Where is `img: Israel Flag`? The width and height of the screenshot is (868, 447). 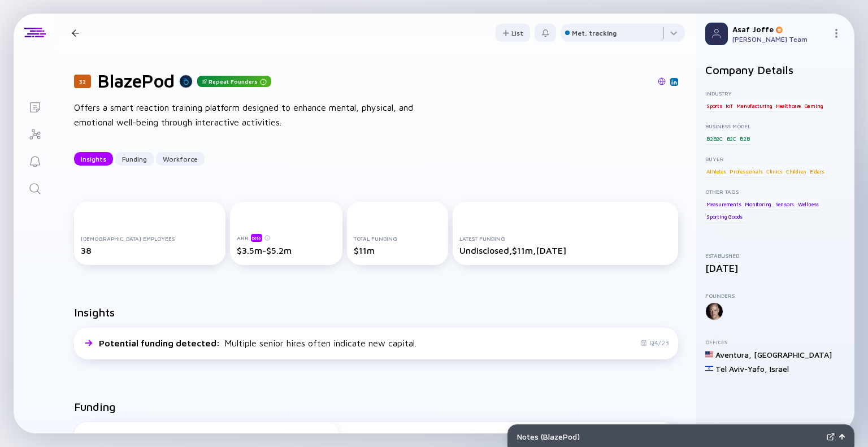
img: Israel Flag is located at coordinates (709, 369).